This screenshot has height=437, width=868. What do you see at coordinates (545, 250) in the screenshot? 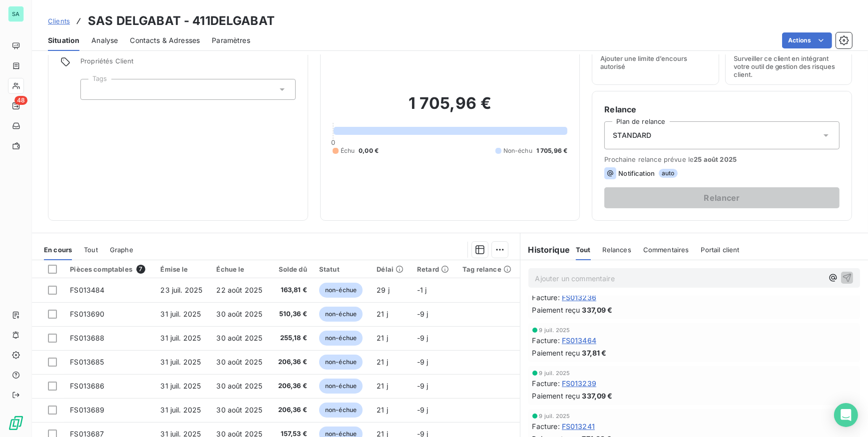
I see `h6: Historique` at bounding box center [545, 250].